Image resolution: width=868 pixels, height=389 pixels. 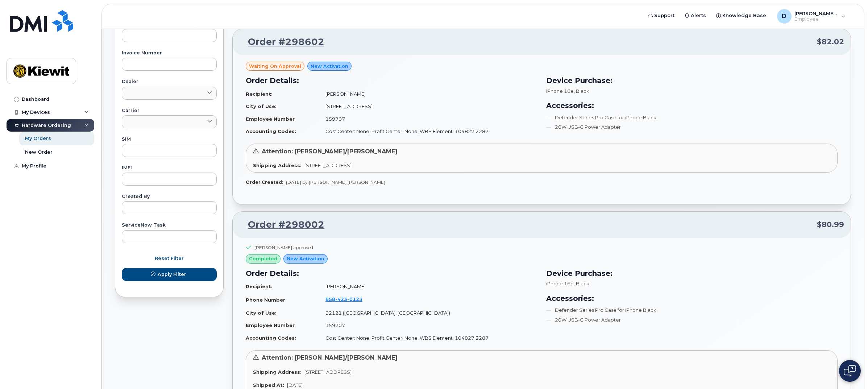 I want to click on span: Alerts, so click(x=698, y=15).